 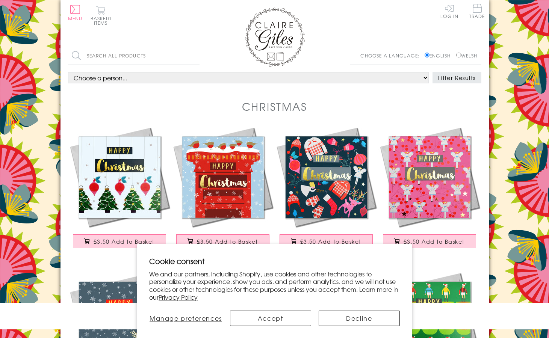 What do you see at coordinates (119, 191) in the screenshot?
I see `a: Christmas Card, Trees and Baubles, text foiled in shiny gold £3.50 Add to Basket` at bounding box center [119, 191].